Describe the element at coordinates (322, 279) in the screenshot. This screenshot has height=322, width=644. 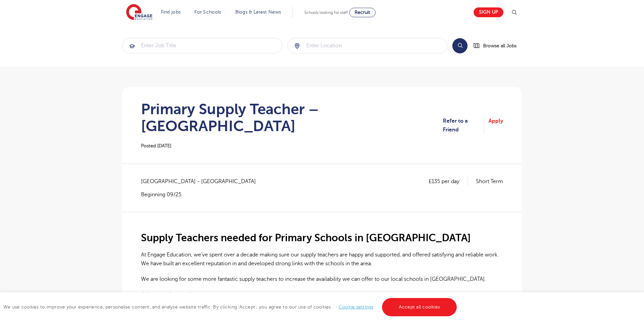
I see `p: We are looking for some more fantastic supply teachers to increase the availability we can offer ...` at that location.